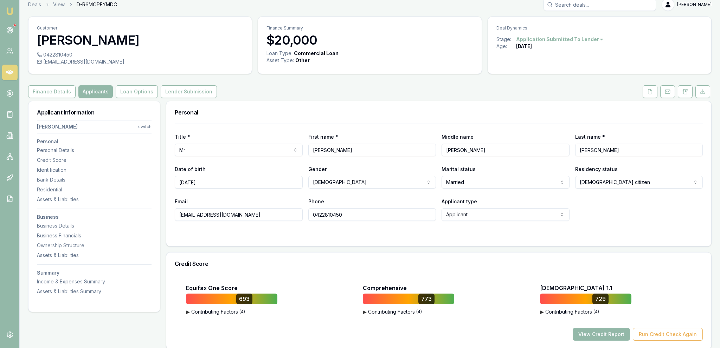  What do you see at coordinates (59, 5) in the screenshot?
I see `a: View` at bounding box center [59, 5].